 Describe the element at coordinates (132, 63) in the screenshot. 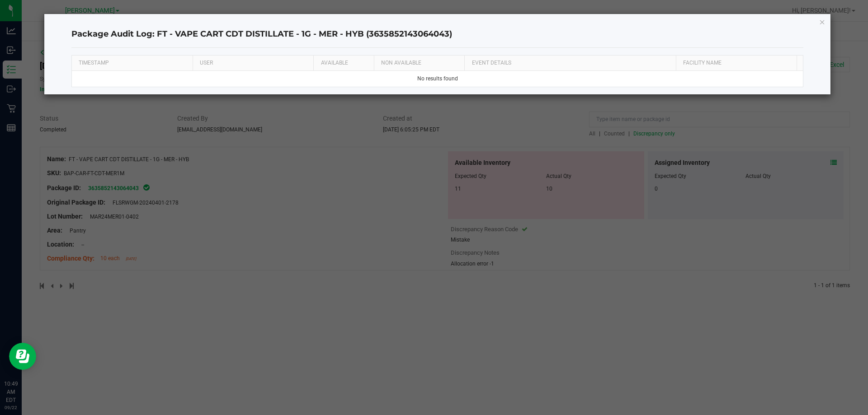

I see `th: TIMESTAMP` at that location.